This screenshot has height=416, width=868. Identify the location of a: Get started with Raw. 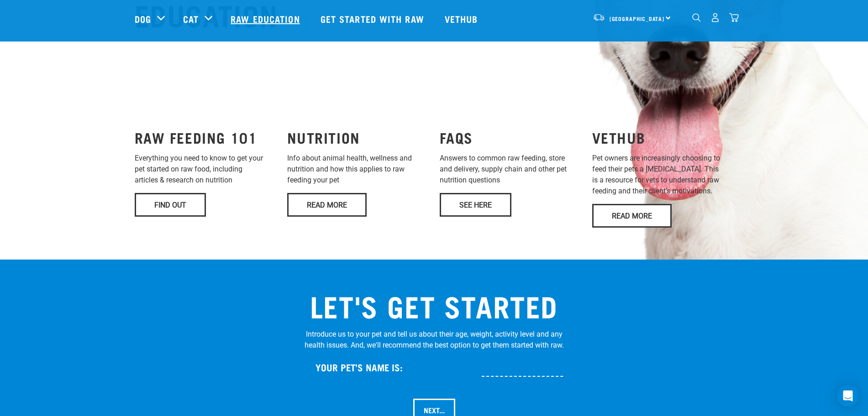
(373, 19).